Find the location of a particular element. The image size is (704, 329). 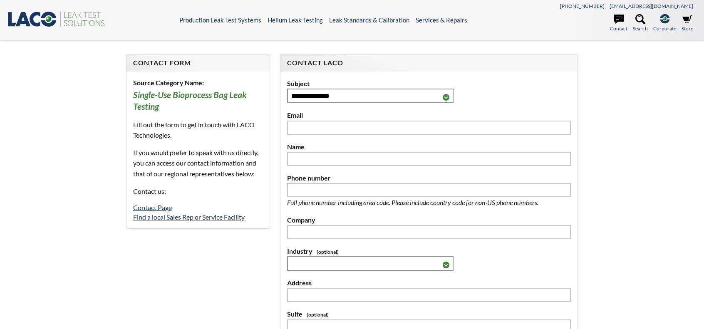

a: Helium Leak Testing is located at coordinates (295, 20).